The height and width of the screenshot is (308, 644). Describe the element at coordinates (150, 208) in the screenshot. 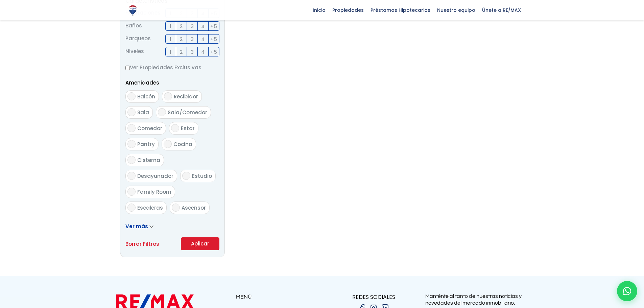

I see `span: Escaleras` at that location.